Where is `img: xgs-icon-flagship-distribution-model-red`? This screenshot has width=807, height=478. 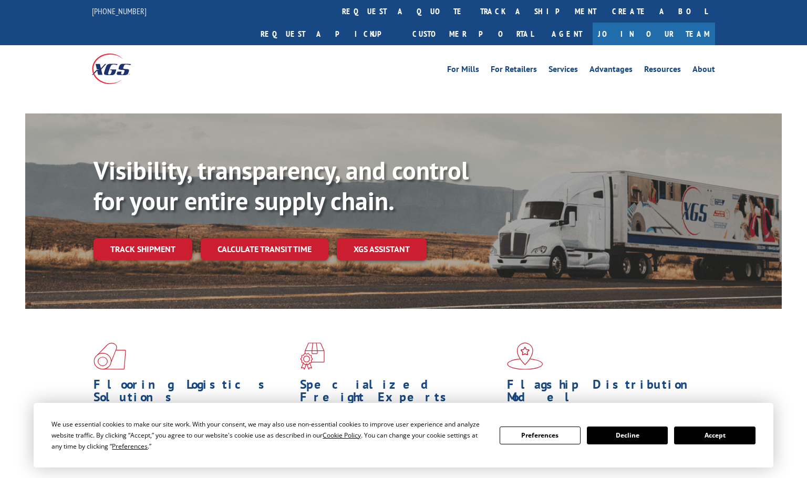 img: xgs-icon-flagship-distribution-model-red is located at coordinates (525, 356).